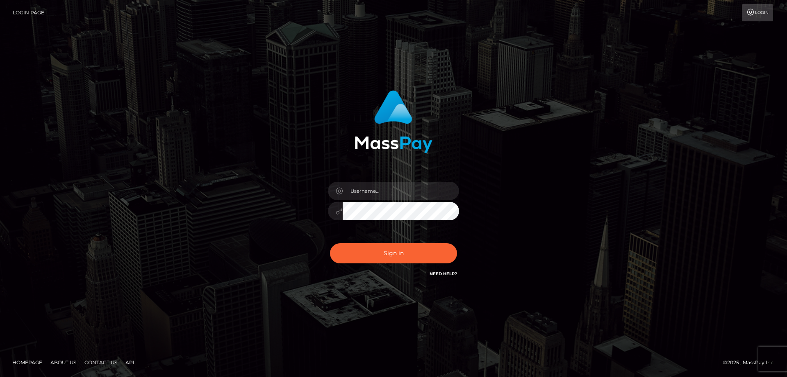  Describe the element at coordinates (27, 362) in the screenshot. I see `a: Homepage` at that location.